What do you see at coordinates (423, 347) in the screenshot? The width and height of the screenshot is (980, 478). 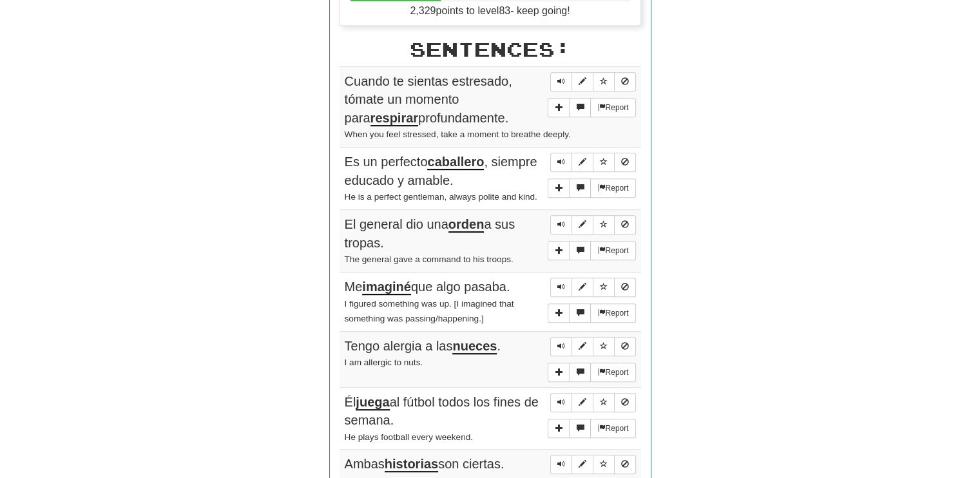 I see `span: Tengo alergia a las .` at bounding box center [423, 347].